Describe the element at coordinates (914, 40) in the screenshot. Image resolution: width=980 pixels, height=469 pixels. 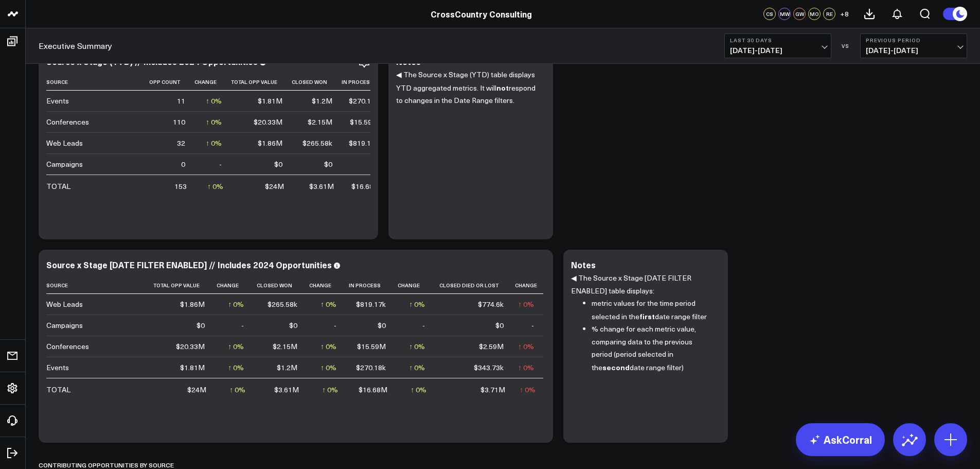
I see `b: Previous Period` at that location.